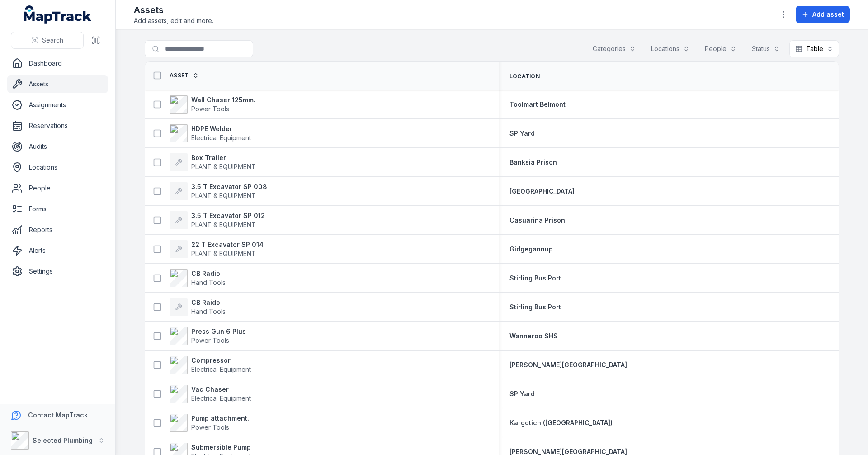  Describe the element at coordinates (52, 40) in the screenshot. I see `span: Search` at that location.